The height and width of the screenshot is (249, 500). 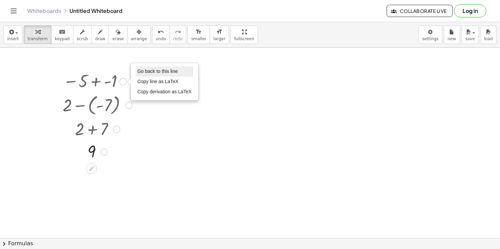 What do you see at coordinates (178, 39) in the screenshot?
I see `span: redo` at bounding box center [178, 39].